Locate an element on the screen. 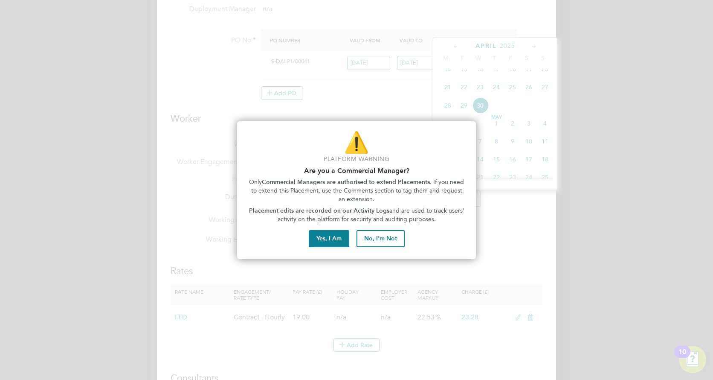 The width and height of the screenshot is (713, 380). span: and are used to track users' activity on the platform for security and auditing purposes. is located at coordinates (372, 215).